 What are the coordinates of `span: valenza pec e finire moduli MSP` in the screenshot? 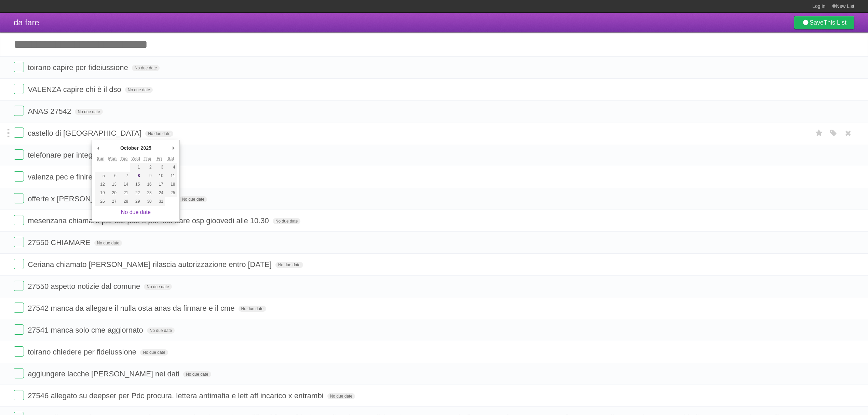 It's located at (82, 177).